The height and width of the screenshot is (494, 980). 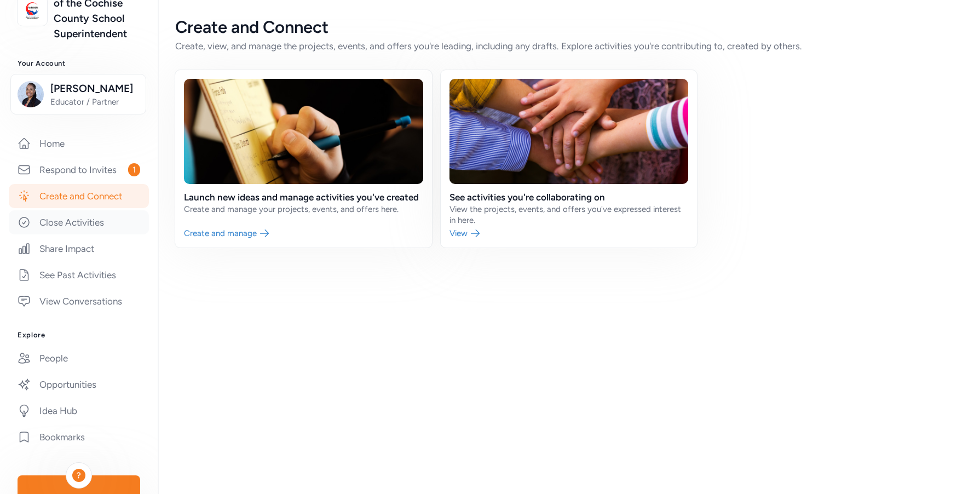 What do you see at coordinates (79, 385) in the screenshot?
I see `a: Opportunities` at bounding box center [79, 385].